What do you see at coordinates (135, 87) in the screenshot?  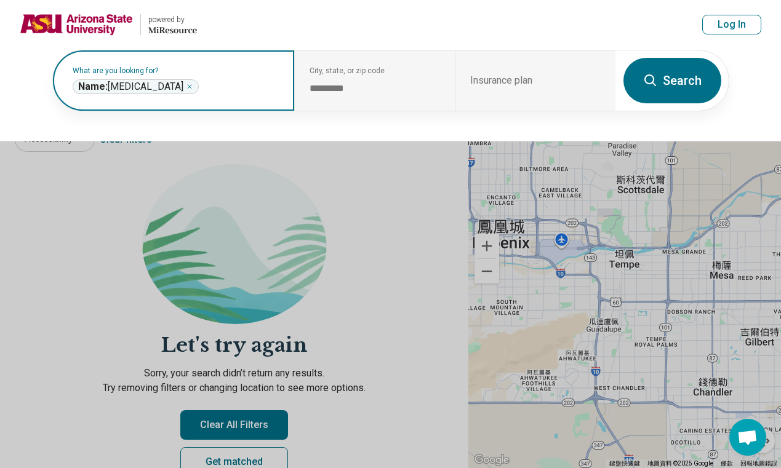 I see `div: depression` at bounding box center [135, 87].